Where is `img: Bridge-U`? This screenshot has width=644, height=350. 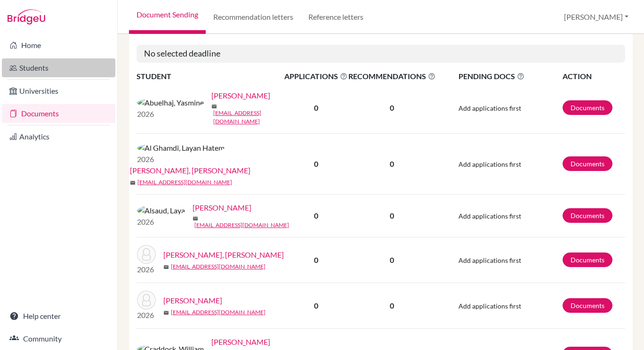
img: Bridge-U is located at coordinates (26, 17).